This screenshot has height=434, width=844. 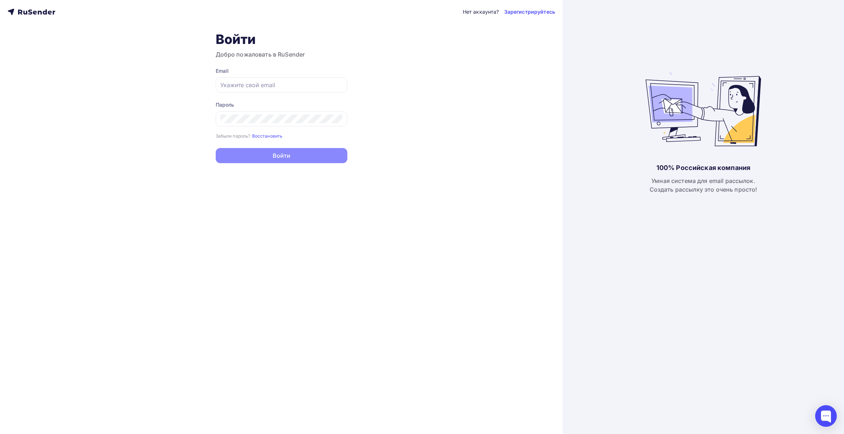 What do you see at coordinates (281, 105) in the screenshot?
I see `div: Пароль` at bounding box center [281, 105].